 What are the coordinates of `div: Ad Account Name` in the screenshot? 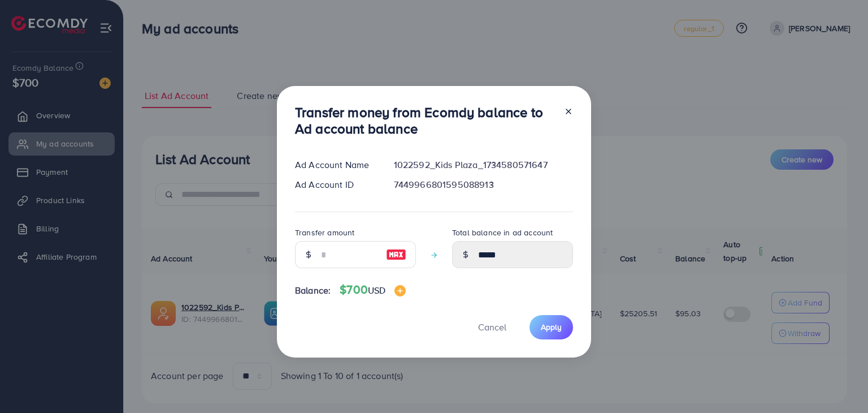 It's located at (335, 165).